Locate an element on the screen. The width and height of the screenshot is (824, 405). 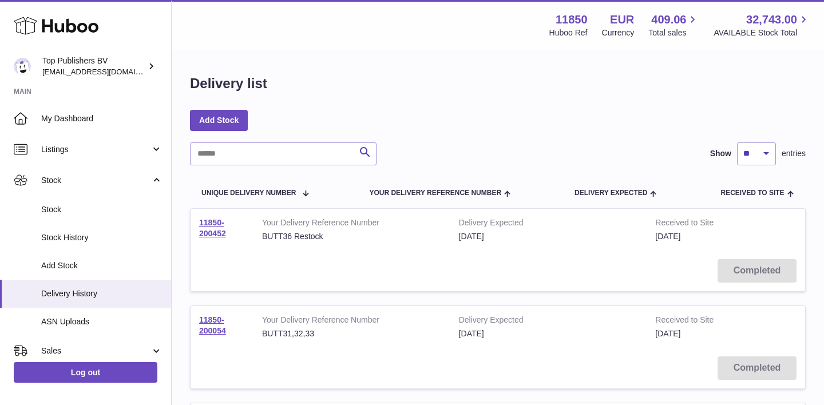
span: Sales is located at coordinates (96, 351).